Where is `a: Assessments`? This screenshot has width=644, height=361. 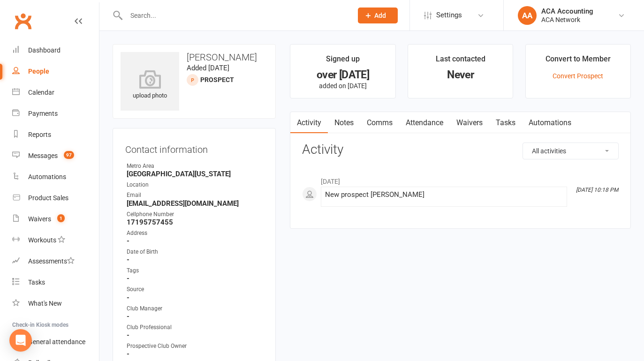 a: Assessments is located at coordinates (55, 261).